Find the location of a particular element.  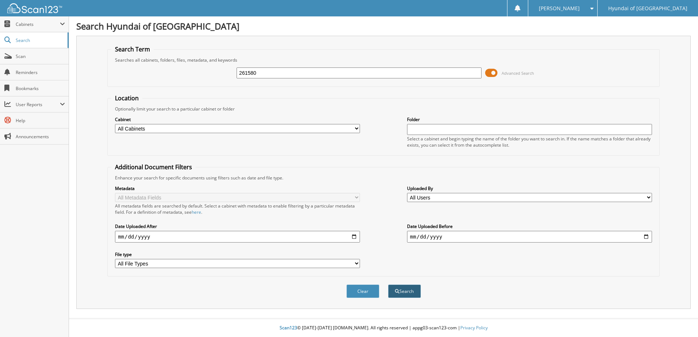

label: Uploaded By is located at coordinates (529, 188).